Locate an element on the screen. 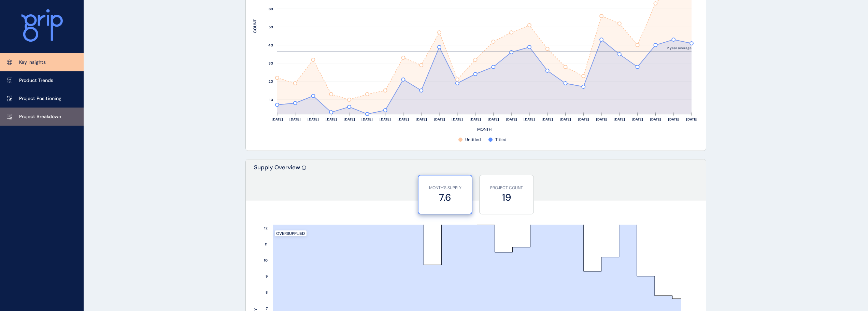 This screenshot has width=868, height=311. p: Supply Overview is located at coordinates (277, 182).